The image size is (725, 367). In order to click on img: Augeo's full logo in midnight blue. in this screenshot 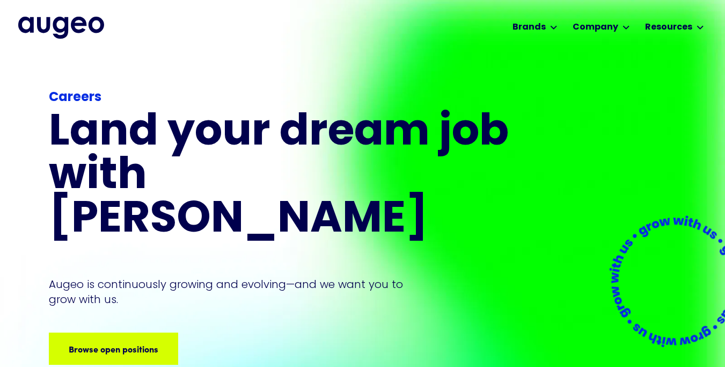, I will do `click(61, 27)`.